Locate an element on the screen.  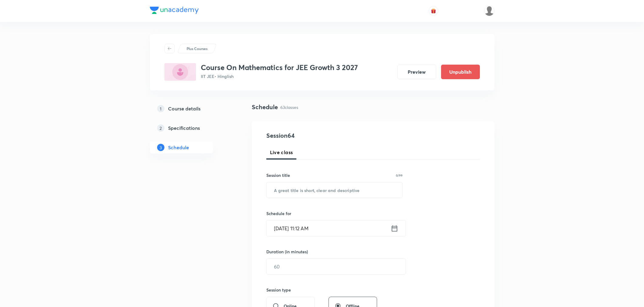
button: avatar is located at coordinates (433, 11).